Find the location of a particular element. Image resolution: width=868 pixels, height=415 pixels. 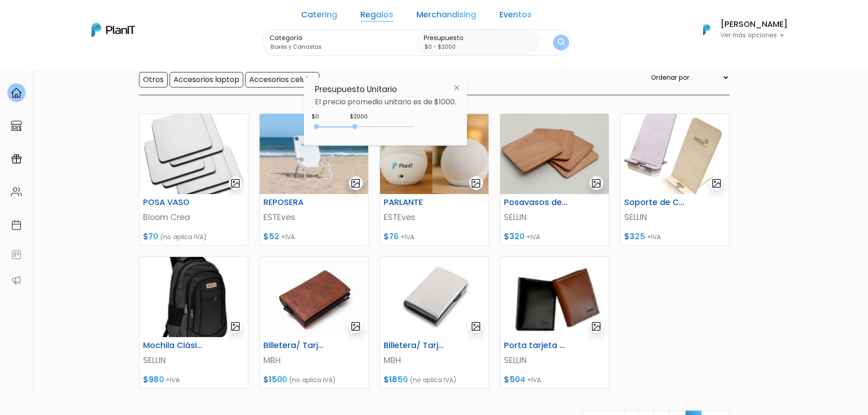

a: gallery-light Mochila Clásica Eco SELLIN $980 +IVA is located at coordinates (194, 323).